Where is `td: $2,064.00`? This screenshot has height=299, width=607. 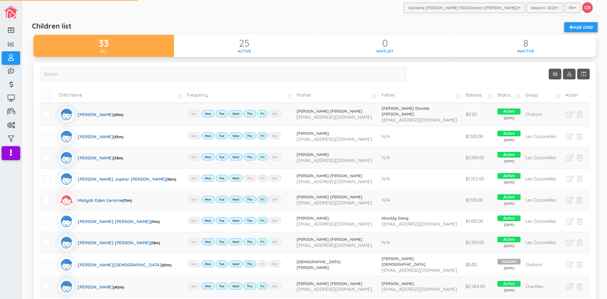
td: $2,064.00 is located at coordinates (479, 286).